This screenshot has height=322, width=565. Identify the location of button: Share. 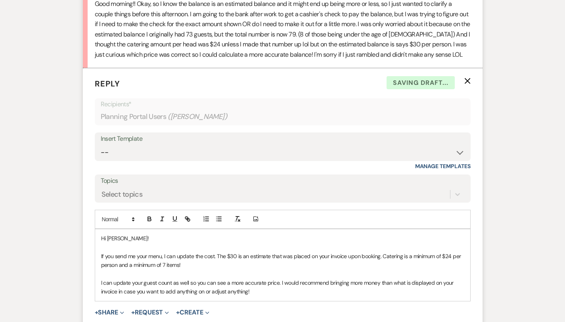
(109, 313).